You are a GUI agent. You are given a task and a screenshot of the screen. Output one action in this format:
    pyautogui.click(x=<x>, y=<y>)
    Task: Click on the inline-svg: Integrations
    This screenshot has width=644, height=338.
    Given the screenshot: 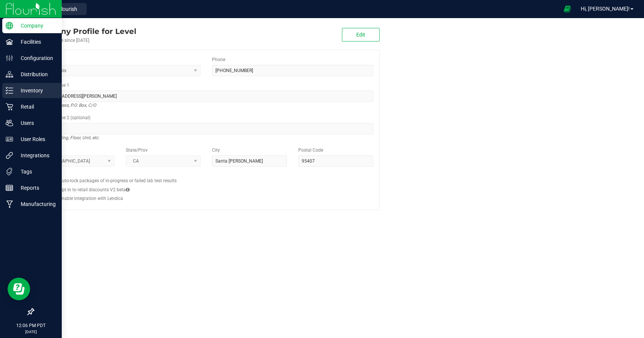 What is the action you would take?
    pyautogui.click(x=9, y=155)
    